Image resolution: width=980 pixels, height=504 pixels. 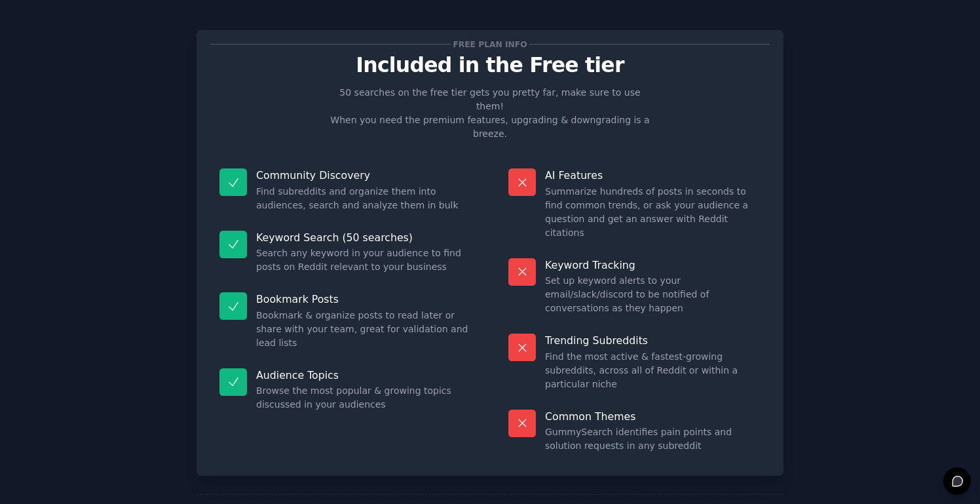 What do you see at coordinates (363, 329) in the screenshot?
I see `dd: Bookmark & organize posts to read later or share with your team, great for validation and lead lists` at bounding box center [363, 329].